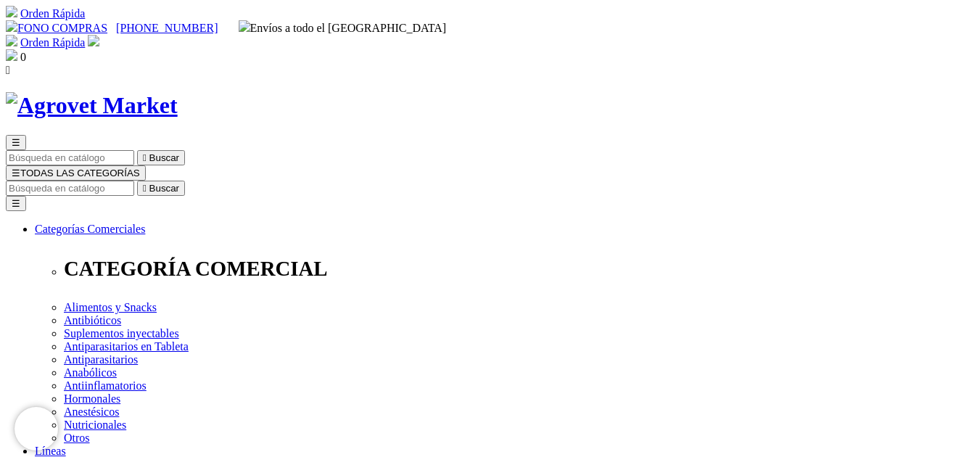 The height and width of the screenshot is (465, 980). What do you see at coordinates (105, 385) in the screenshot?
I see `a: Antiinflamatorios` at bounding box center [105, 385].